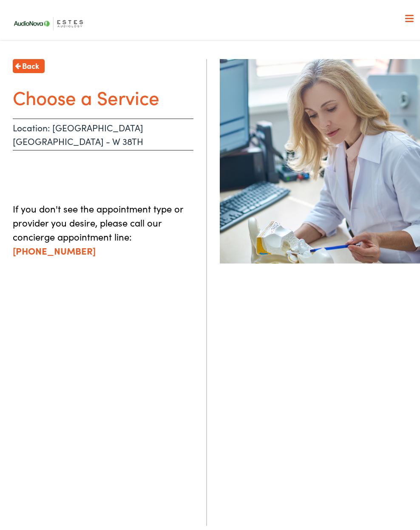  I want to click on a: What We Offer, so click(217, 47).